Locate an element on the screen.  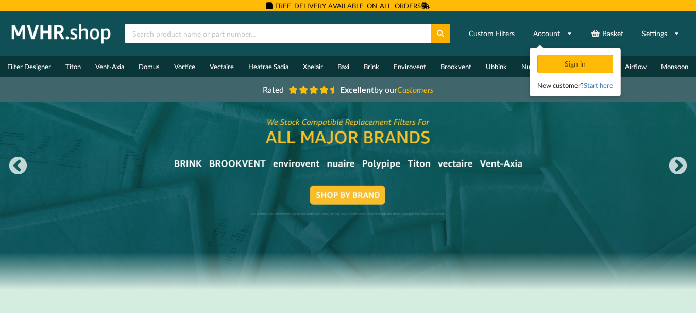
input: Search product name or part number... is located at coordinates (278, 33).